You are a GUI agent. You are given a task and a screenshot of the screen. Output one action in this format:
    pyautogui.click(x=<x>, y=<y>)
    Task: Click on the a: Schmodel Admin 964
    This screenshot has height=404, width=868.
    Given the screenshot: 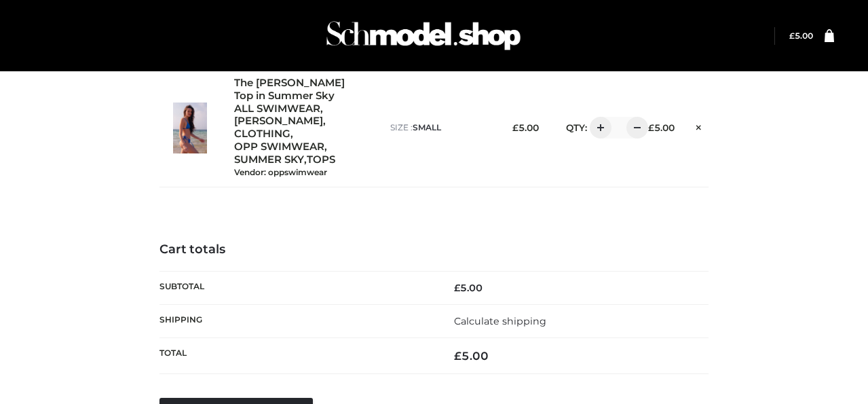 What is the action you would take?
    pyautogui.click(x=424, y=35)
    